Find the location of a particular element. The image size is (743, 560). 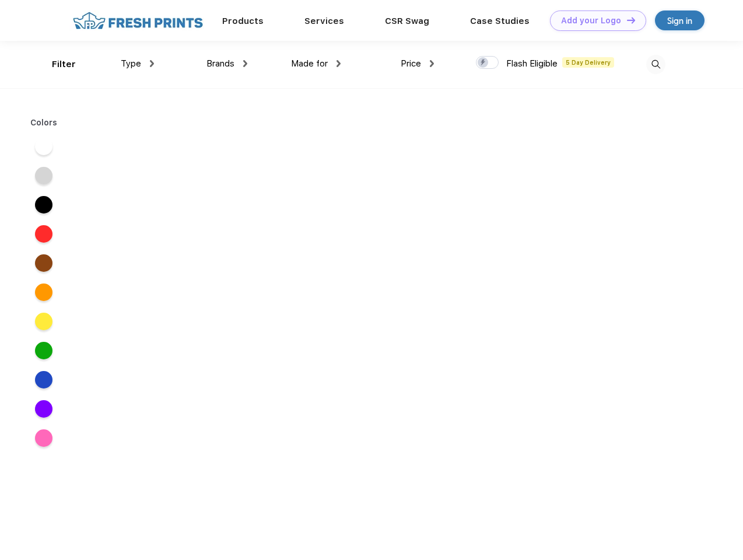

span: Price is located at coordinates (411, 63).